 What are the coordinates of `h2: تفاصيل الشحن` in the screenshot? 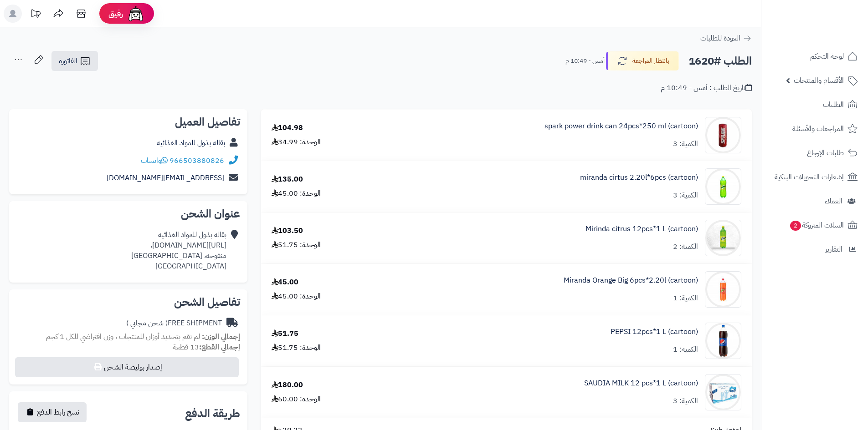 It's located at (128, 302).